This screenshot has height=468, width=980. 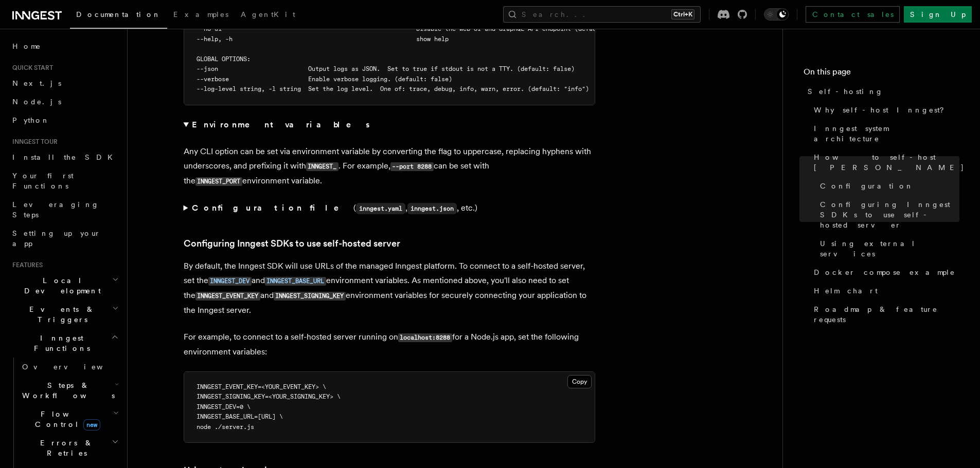 I want to click on a: Node.js, so click(x=64, y=102).